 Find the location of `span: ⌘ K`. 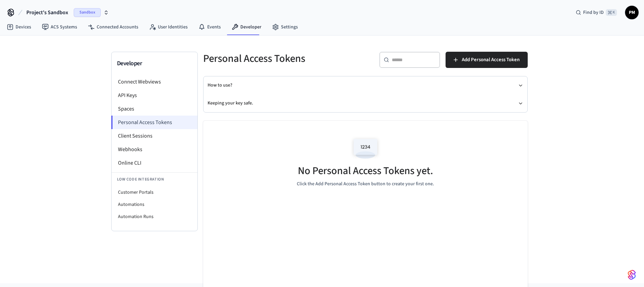

span: ⌘ K is located at coordinates (611, 13).